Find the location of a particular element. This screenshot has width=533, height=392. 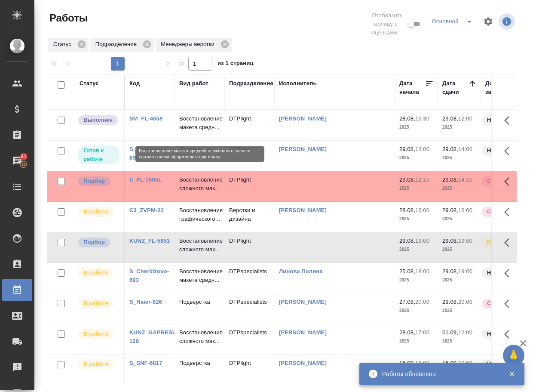

a: S_Cherkizovo-694 is located at coordinates (149, 153).